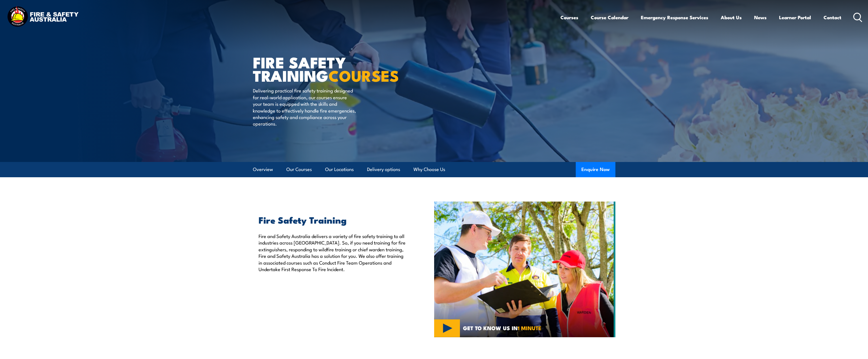 This screenshot has width=868, height=359. I want to click on a: Why Choose Us, so click(429, 169).